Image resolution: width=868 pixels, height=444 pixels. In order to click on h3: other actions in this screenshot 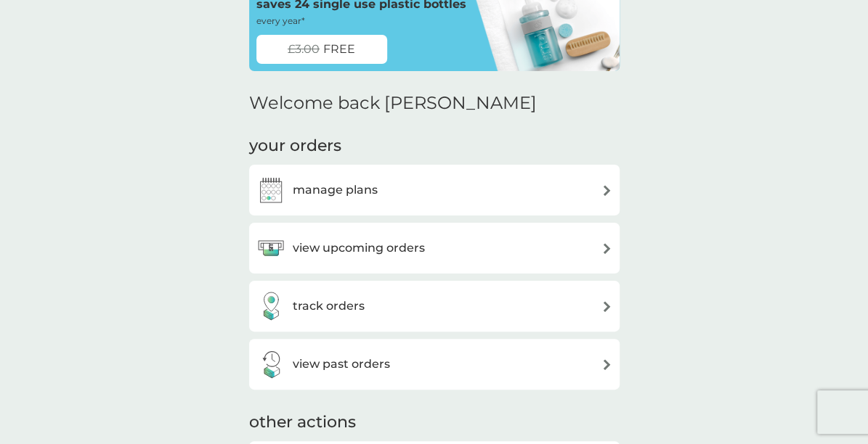, I will do `click(302, 422)`.